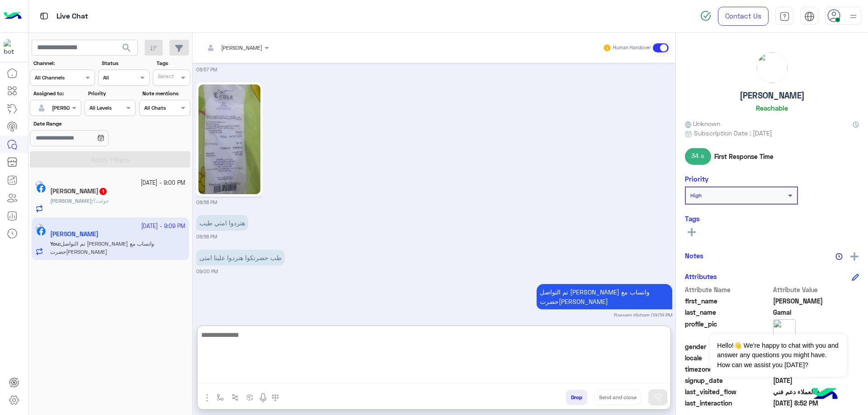  Describe the element at coordinates (605, 297) in the screenshot. I see `p: 28/9/2025, 9:09 PM` at that location.